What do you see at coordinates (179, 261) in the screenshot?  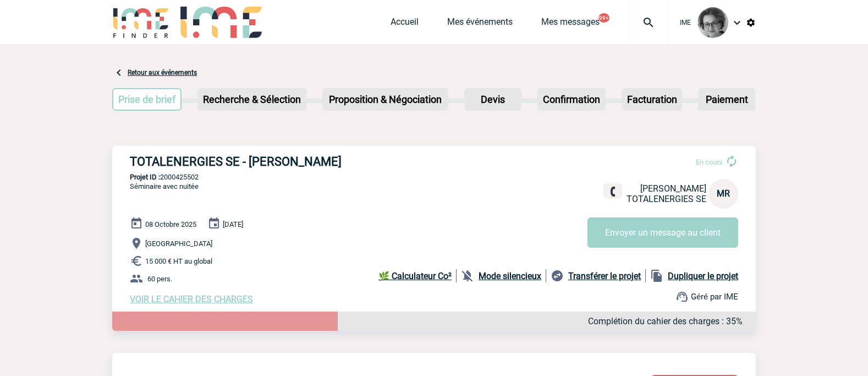 I see `span: 15 000 € HT au global` at bounding box center [179, 261].